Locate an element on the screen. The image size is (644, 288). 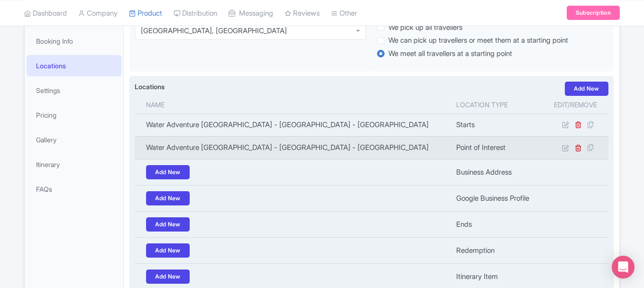
a: Booking Info is located at coordinates (74, 41).